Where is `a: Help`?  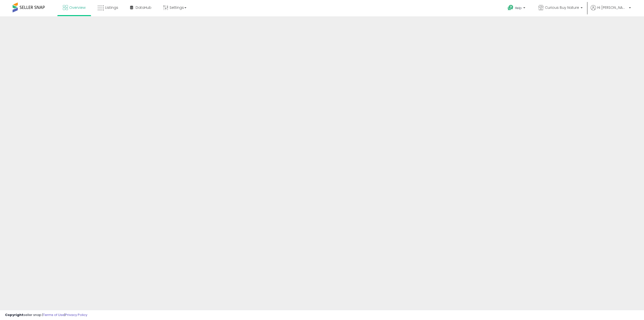 a: Help is located at coordinates (517, 9).